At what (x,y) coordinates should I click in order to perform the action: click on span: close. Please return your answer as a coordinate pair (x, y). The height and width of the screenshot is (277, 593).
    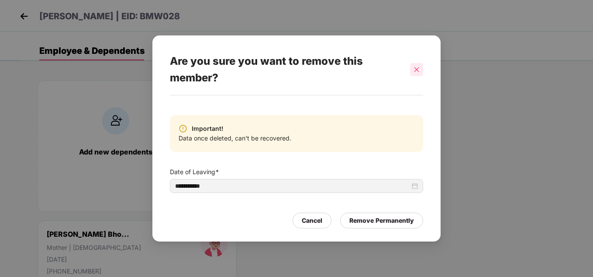
    Looking at the image, I should click on (417, 69).